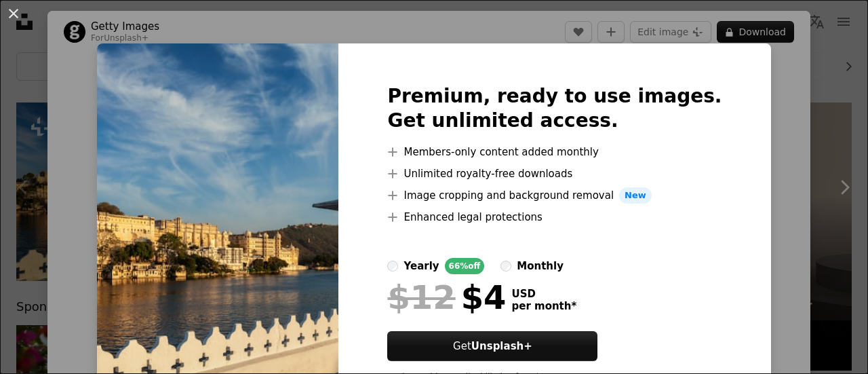 The image size is (868, 374). Describe the element at coordinates (554, 196) in the screenshot. I see `li: Image cropping and background removal` at that location.